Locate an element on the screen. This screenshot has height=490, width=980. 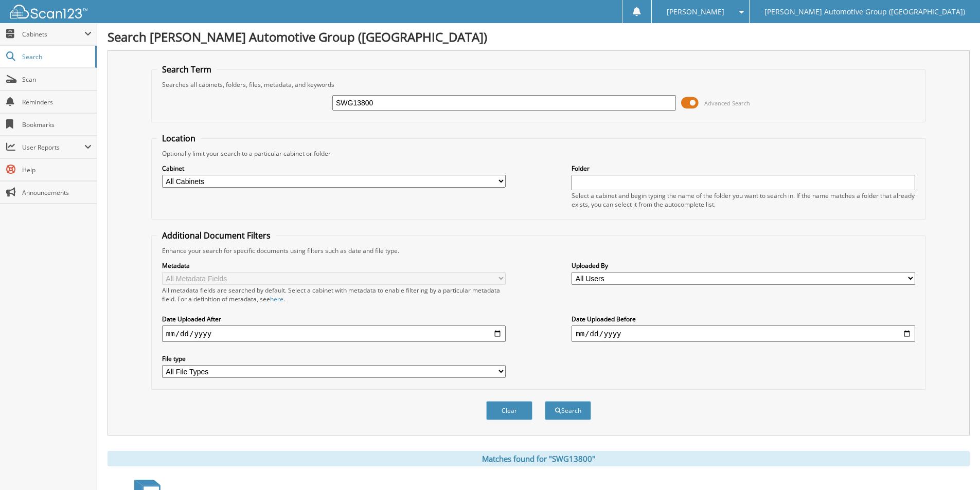
span: Cabinets is located at coordinates (53, 34).